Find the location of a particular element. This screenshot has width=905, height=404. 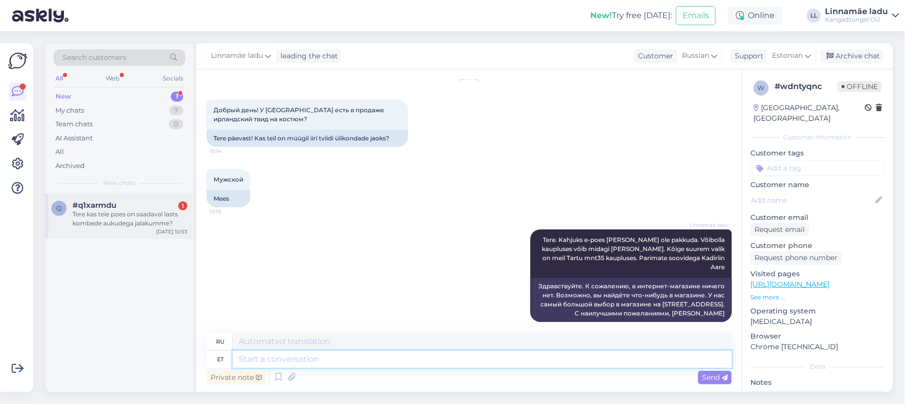

p: Customer tags is located at coordinates (817, 153).